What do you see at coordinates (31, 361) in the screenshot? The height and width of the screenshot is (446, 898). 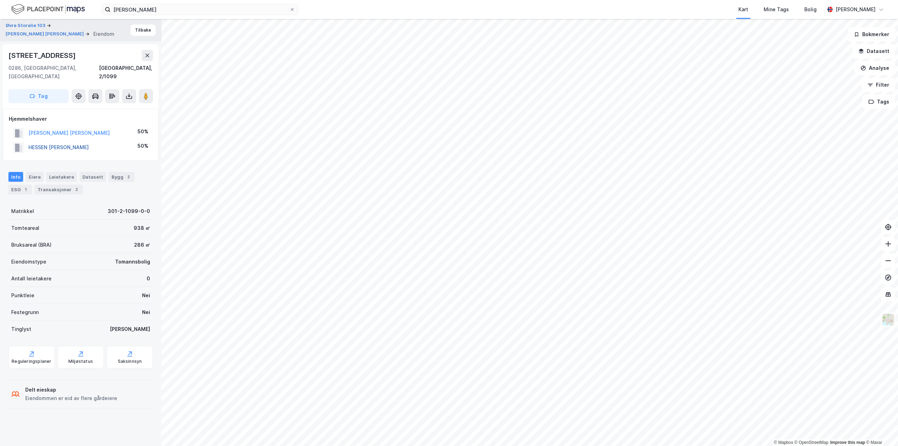 I see `div: Reguleringsplaner` at bounding box center [31, 361].